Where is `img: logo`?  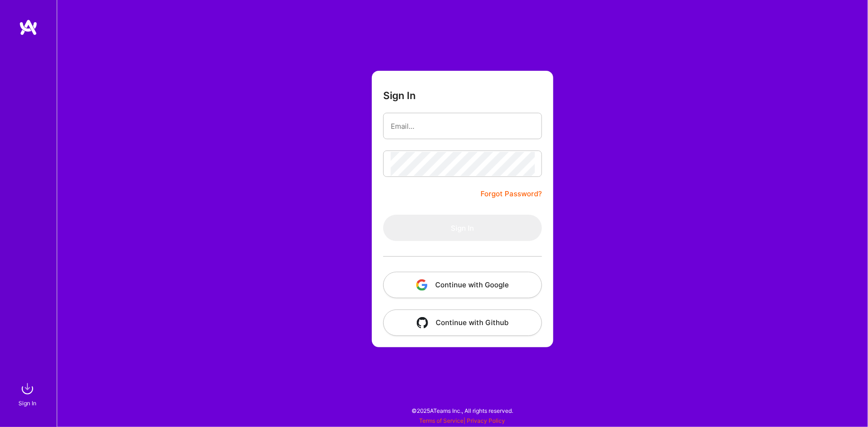 img: logo is located at coordinates (29, 28).